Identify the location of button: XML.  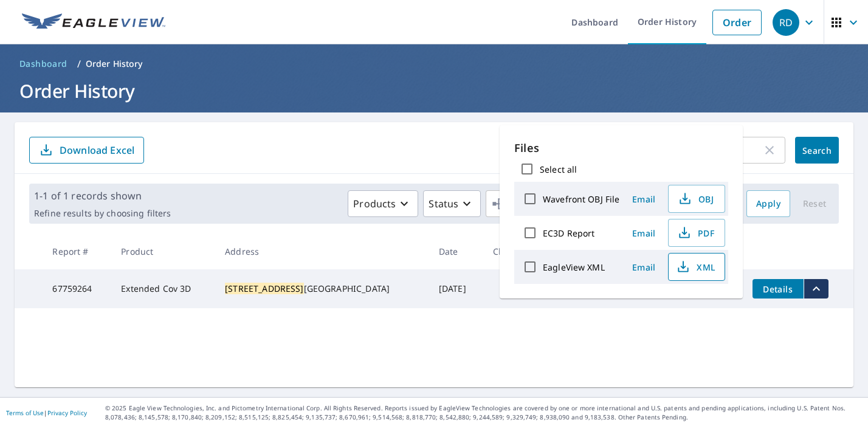
(697, 267).